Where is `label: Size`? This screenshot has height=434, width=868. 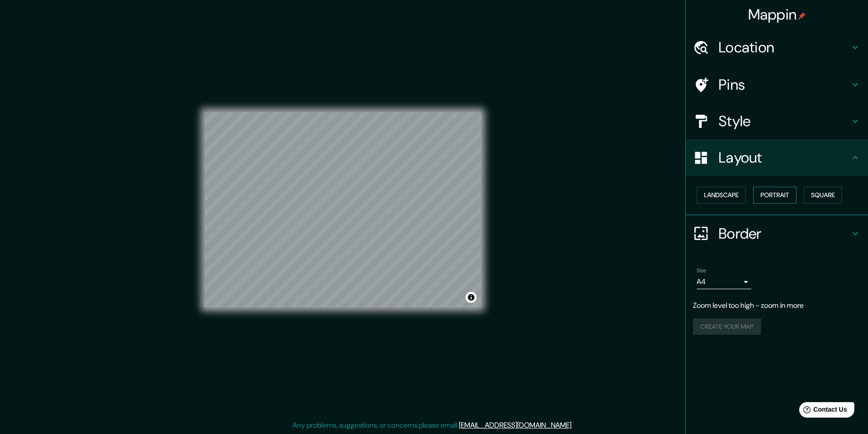
label: Size is located at coordinates (701, 270).